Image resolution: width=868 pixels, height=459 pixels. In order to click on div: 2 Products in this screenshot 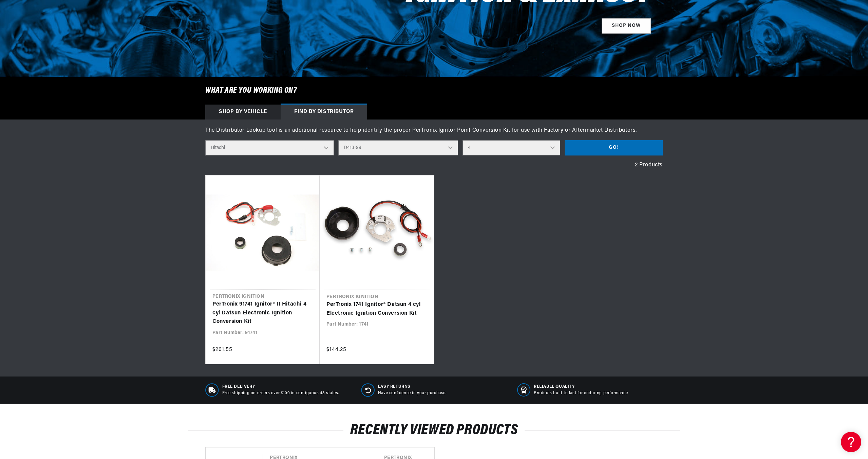, I will do `click(434, 165)`.